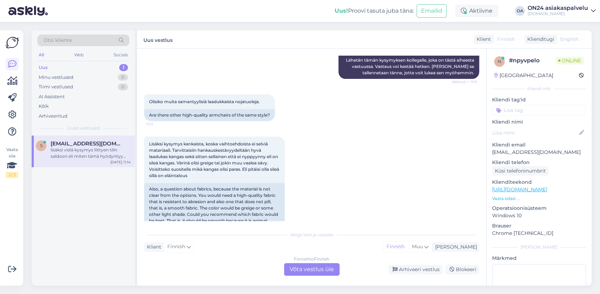 The height and width of the screenshot is (294, 600). Describe the element at coordinates (56, 87) in the screenshot. I see `div: Tiimi vestlused` at that location.